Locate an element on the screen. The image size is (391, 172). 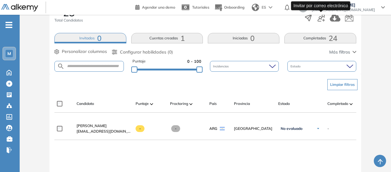
span: Agendar una demo is located at coordinates (159, 7).